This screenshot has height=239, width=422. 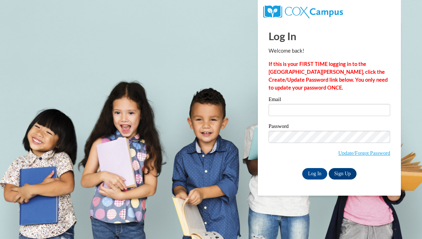 I want to click on label: Email, so click(x=330, y=100).